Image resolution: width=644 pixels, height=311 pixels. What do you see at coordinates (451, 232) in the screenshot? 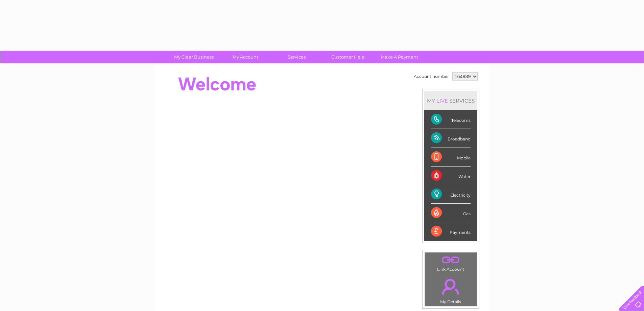
I see `div: Payments` at bounding box center [451, 232].